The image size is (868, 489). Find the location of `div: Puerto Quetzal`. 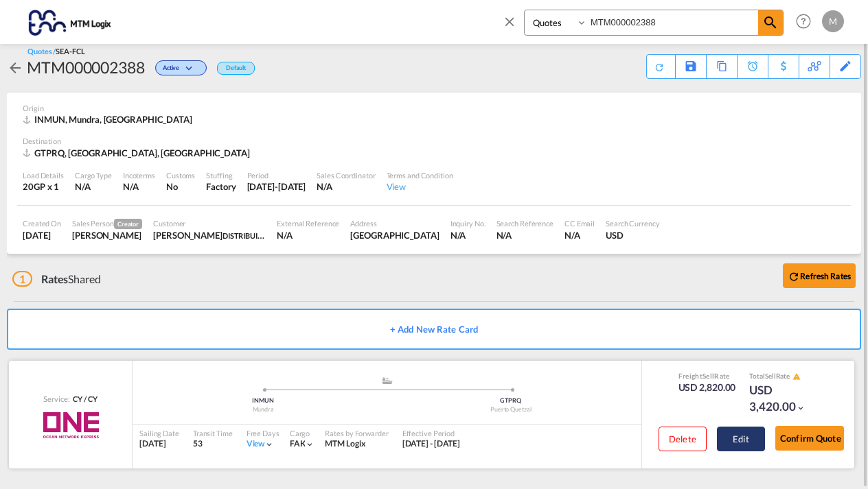

div: Puerto Quetzal is located at coordinates (511, 410).